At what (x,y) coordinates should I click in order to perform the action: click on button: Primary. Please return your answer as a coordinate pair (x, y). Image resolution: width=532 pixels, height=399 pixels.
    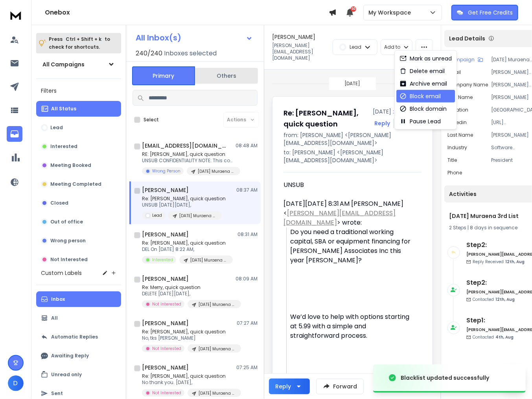
    Looking at the image, I should click on (163, 76).